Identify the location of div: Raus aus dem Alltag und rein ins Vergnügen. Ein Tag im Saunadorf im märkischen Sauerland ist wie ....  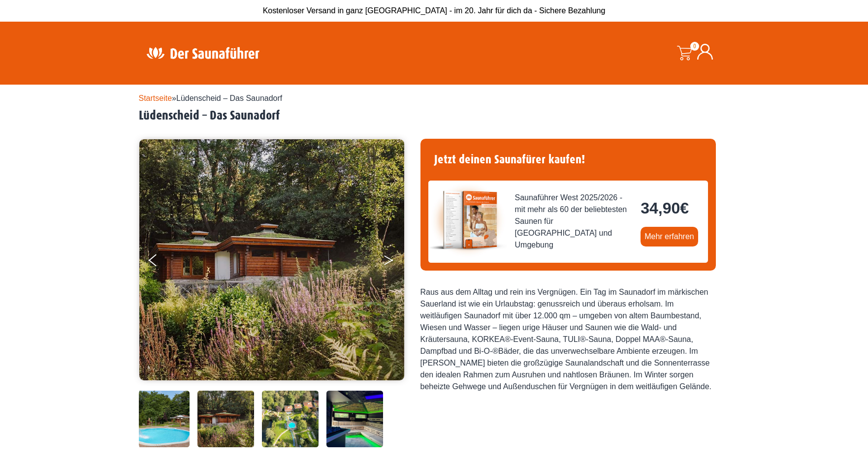
(568, 340).